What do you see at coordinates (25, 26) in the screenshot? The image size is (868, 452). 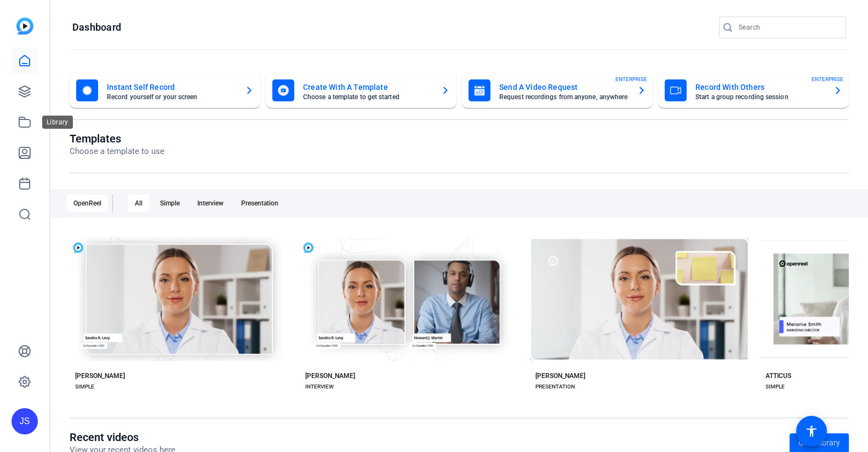 I see `img: blue-gradient.svg` at bounding box center [25, 26].